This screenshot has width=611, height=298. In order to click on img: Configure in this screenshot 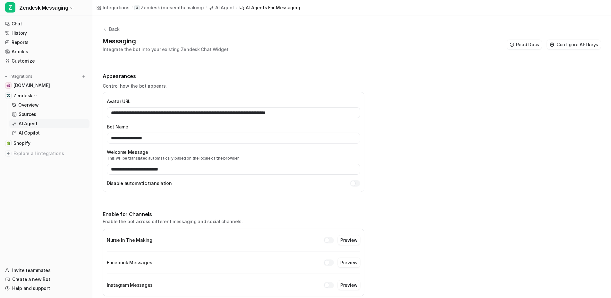, I will do `click(552, 45)`.